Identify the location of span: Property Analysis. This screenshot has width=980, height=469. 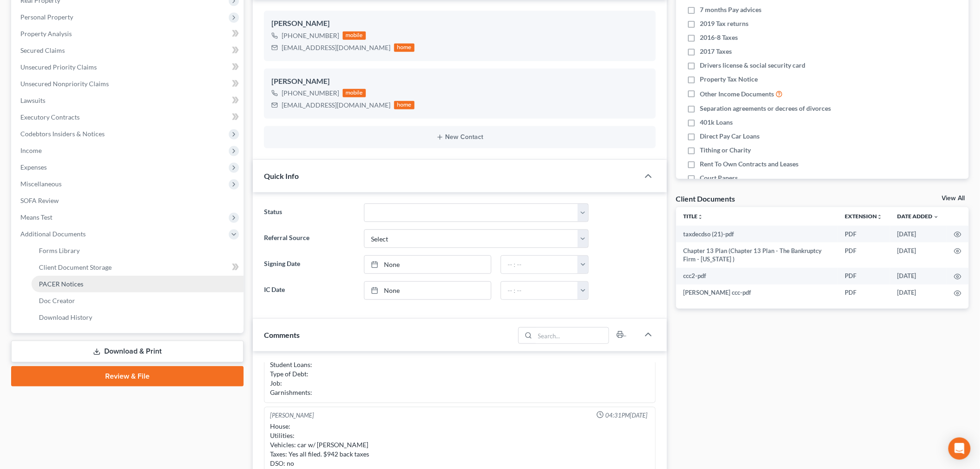
(46, 33).